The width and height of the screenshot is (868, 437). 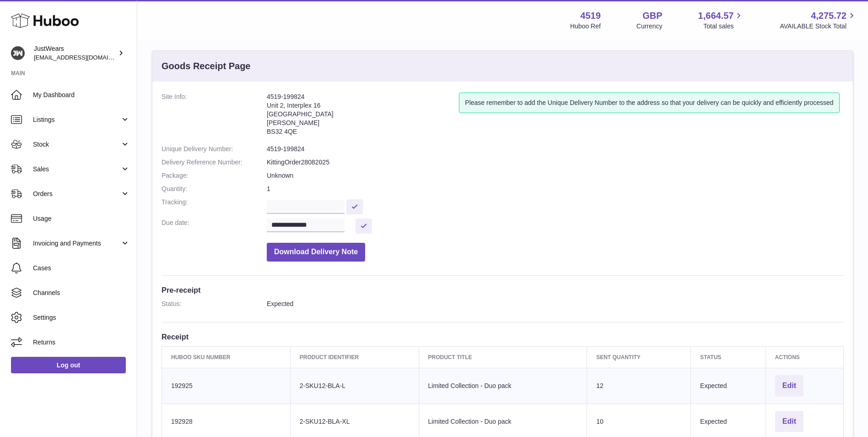 I want to click on th: Product title, so click(x=503, y=357).